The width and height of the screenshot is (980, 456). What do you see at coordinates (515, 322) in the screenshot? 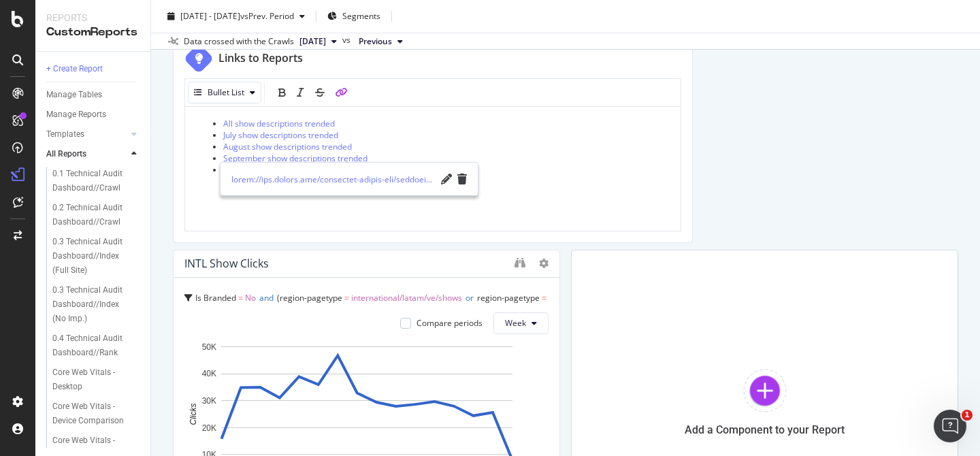
I see `span: Week` at bounding box center [515, 322].